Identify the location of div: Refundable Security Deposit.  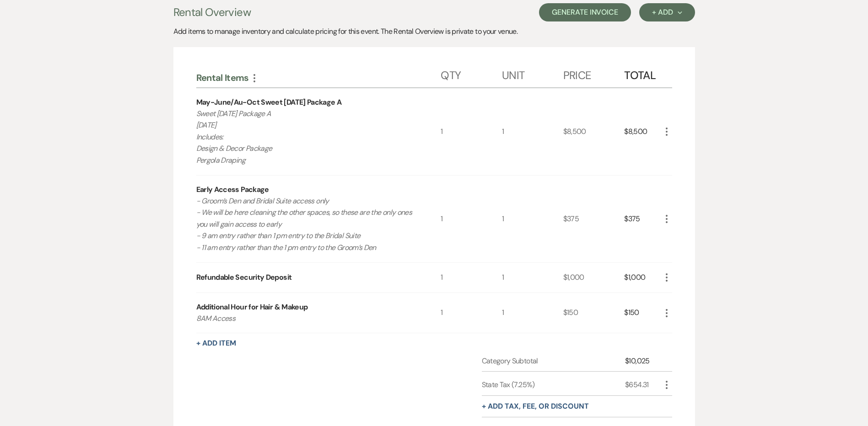
(244, 278).